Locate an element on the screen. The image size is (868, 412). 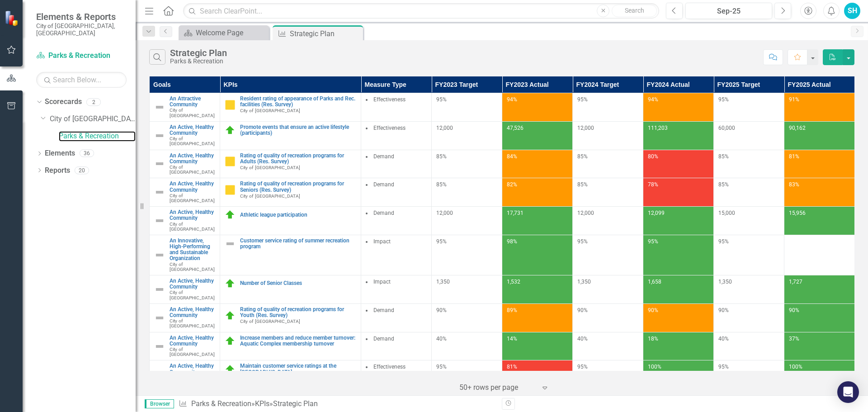
span: Browser is located at coordinates (159, 403).